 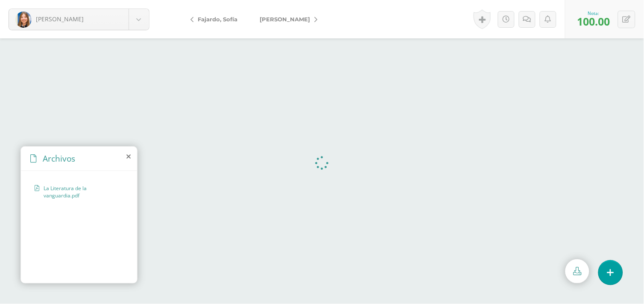 I want to click on a: Fajardo, Sofía, so click(x=216, y=19).